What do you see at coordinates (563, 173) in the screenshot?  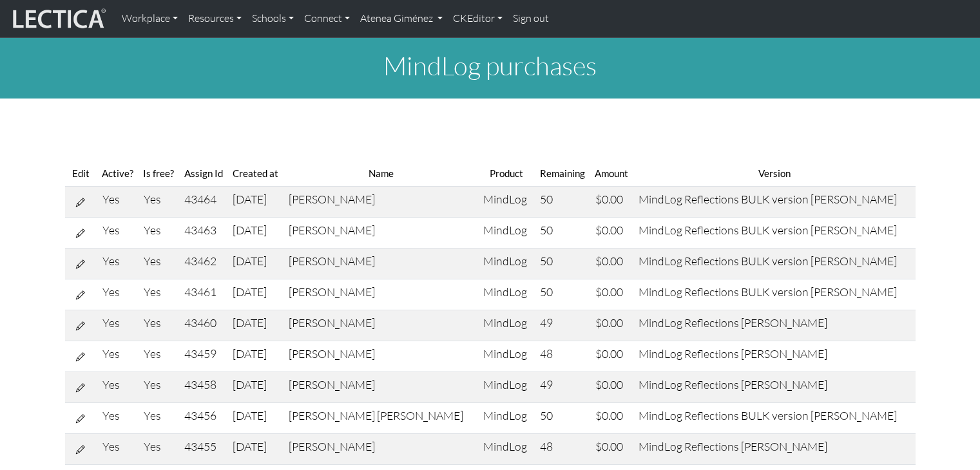 I see `th: Remaining` at bounding box center [563, 173].